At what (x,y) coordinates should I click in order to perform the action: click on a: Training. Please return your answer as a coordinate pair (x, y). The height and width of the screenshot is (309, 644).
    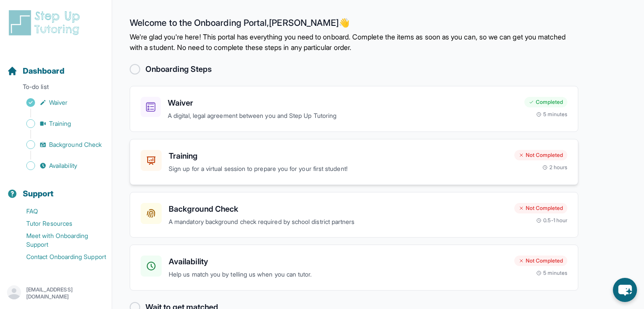
    Looking at the image, I should click on (59, 123).